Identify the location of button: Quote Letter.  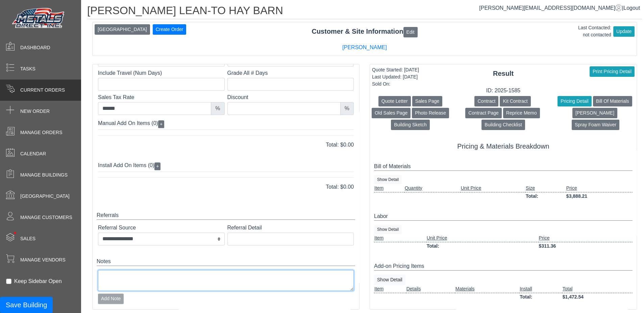
(395, 101).